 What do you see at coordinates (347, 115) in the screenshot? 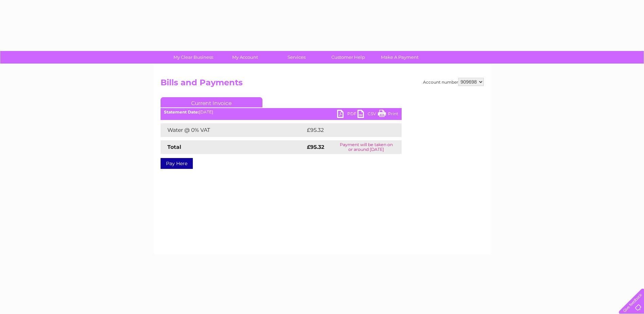
I see `a: PDF` at bounding box center [347, 115].